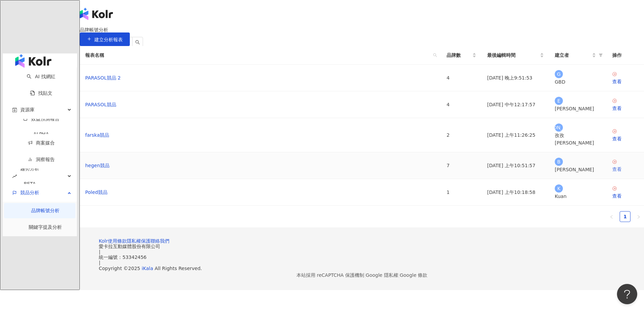  I want to click on li: 1, so click(625, 217).